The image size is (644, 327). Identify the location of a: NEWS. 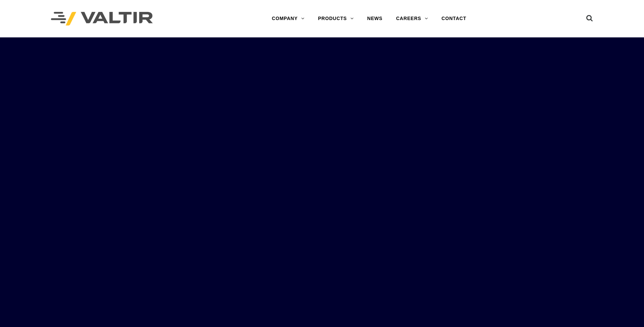
(375, 18).